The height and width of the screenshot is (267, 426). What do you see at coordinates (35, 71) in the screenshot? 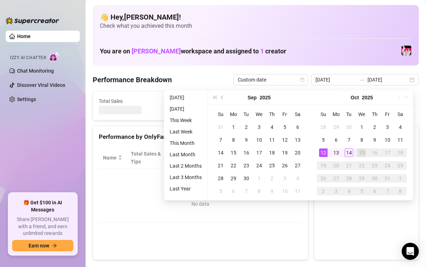
I see `a: Chat Monitoring` at bounding box center [35, 71].